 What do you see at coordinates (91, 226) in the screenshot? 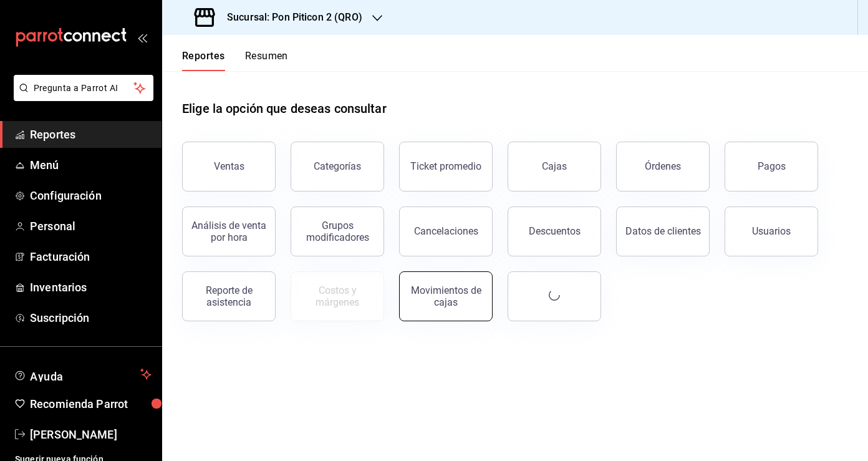
I see `span: Personal` at bounding box center [91, 226].